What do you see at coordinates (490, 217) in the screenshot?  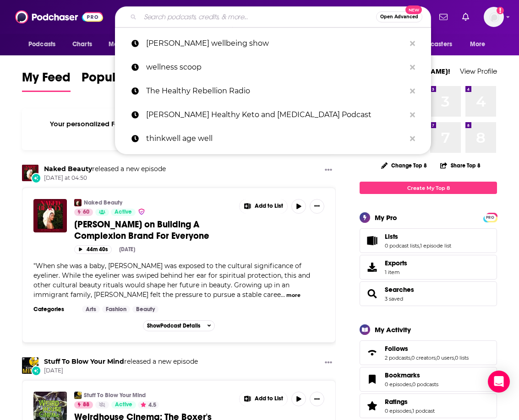 I see `a: PRO` at bounding box center [490, 217].